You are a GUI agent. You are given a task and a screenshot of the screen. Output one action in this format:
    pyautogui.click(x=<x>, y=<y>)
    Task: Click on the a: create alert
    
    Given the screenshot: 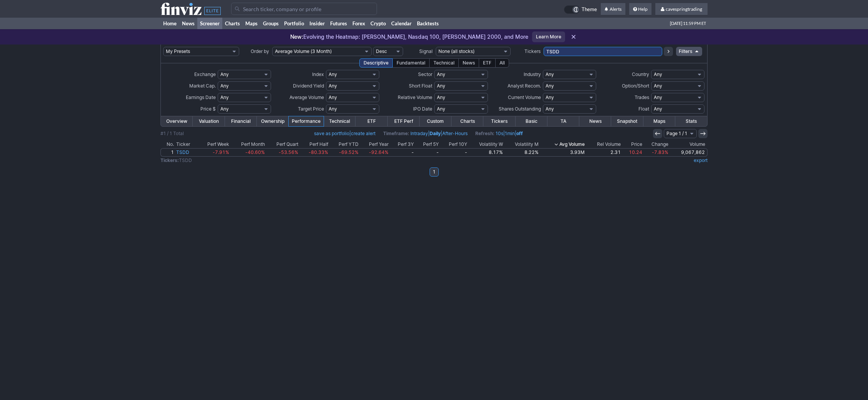 What is the action you would take?
    pyautogui.click(x=363, y=133)
    